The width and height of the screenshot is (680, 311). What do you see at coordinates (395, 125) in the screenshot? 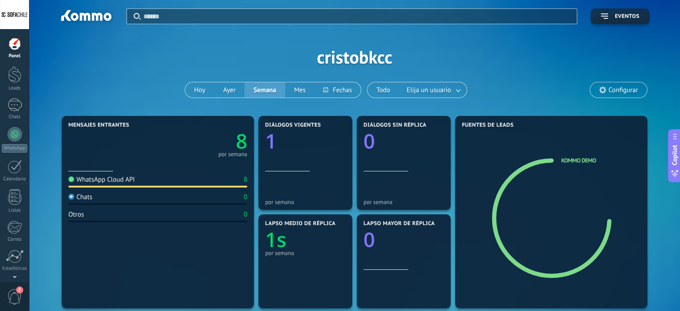
I see `span: Diálogos sin réplica` at bounding box center [395, 125].